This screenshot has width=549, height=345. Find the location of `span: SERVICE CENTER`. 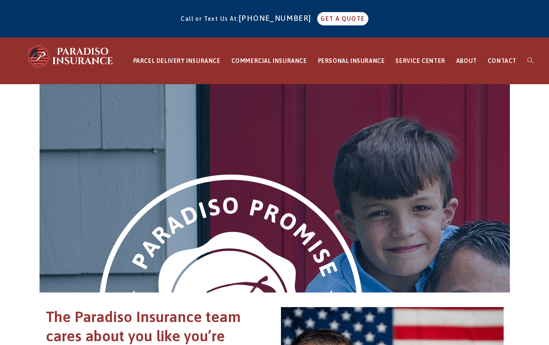

span: SERVICE CENTER is located at coordinates (420, 61).